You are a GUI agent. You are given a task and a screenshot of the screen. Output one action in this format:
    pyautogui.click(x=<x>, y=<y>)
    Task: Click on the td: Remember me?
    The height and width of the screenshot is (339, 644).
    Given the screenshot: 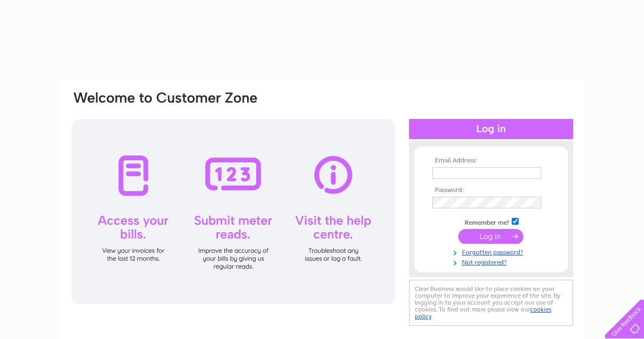 What is the action you would take?
    pyautogui.click(x=491, y=221)
    